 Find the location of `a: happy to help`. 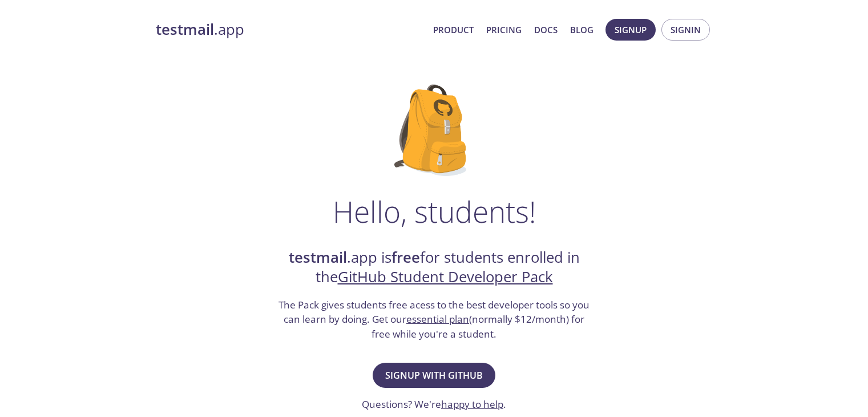

a: happy to help is located at coordinates (472, 404).